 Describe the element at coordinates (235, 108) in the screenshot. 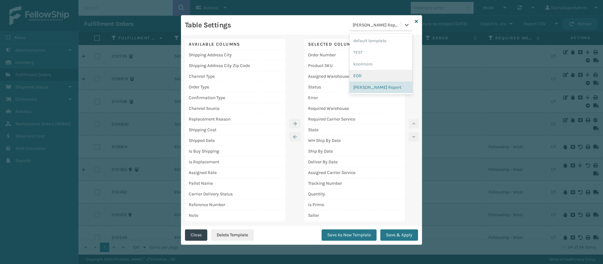

I see `div: Channel Source` at that location.